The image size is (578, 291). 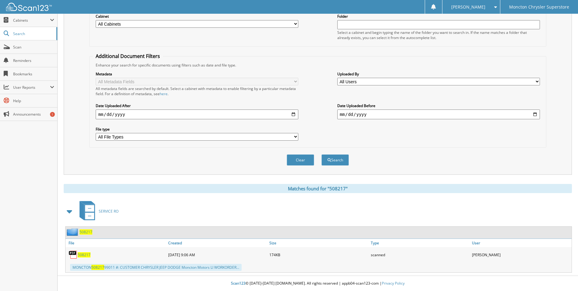 What do you see at coordinates (438, 74) in the screenshot?
I see `label: Uploaded By` at bounding box center [438, 74].